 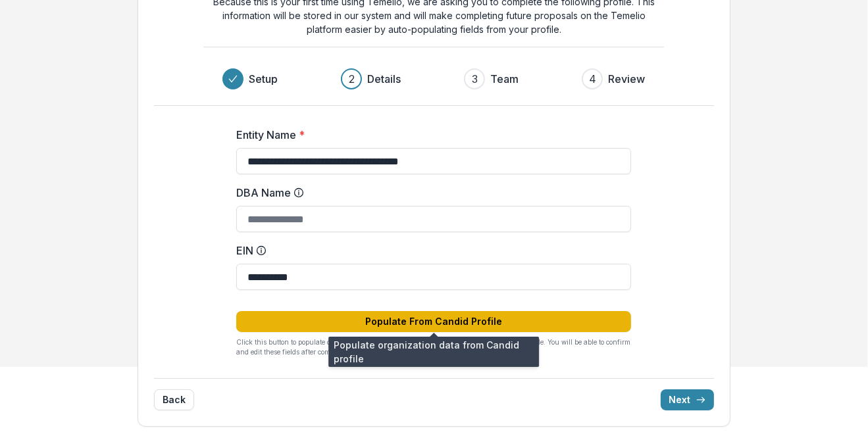 What do you see at coordinates (263, 79) in the screenshot?
I see `h3: Setup` at bounding box center [263, 79].